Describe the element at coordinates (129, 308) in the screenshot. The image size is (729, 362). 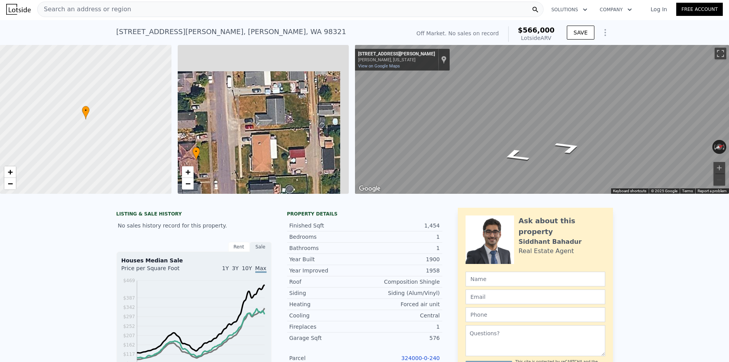
I see `tspan: $342` at that location.